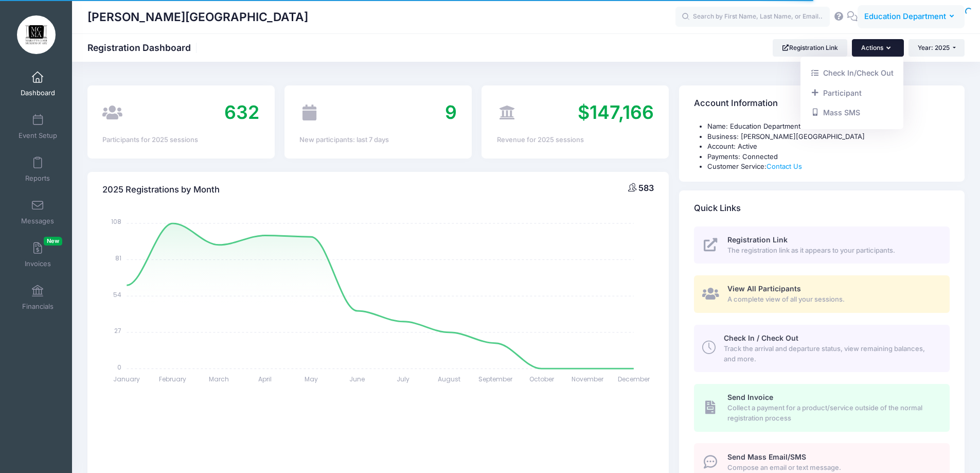 This screenshot has width=980, height=473. Describe the element at coordinates (120, 367) in the screenshot. I see `tspan: 0` at that location.